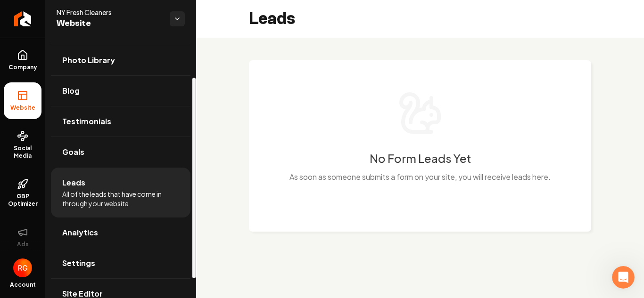  What do you see at coordinates (121, 263) in the screenshot?
I see `a: Settings` at bounding box center [121, 263].